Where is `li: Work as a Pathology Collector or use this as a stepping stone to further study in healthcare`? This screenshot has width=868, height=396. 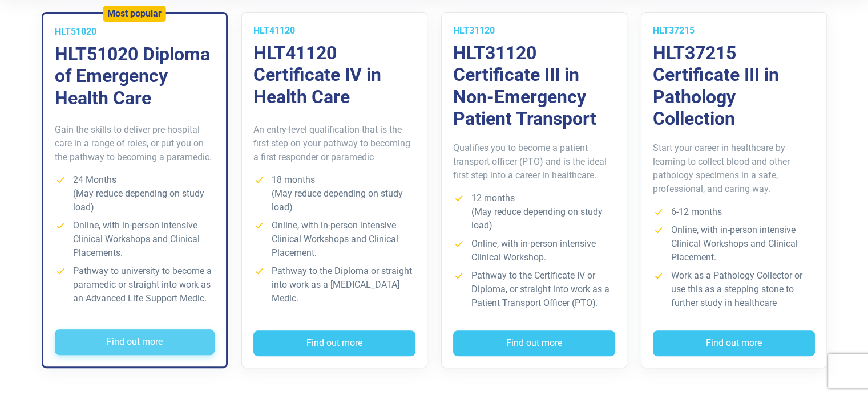
li: Work as a Pathology Collector or use this as a stepping stone to further study in healthcare is located at coordinates (733, 289).